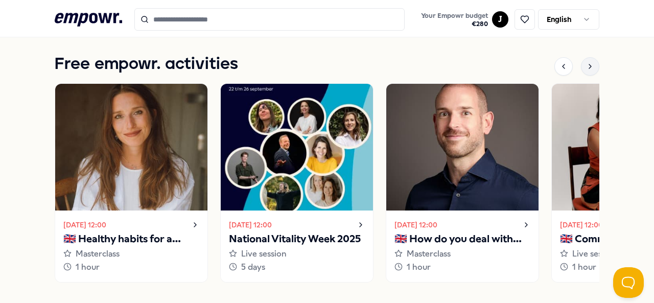 This screenshot has width=654, height=303. What do you see at coordinates (454, 20) in the screenshot?
I see `button: Your Empowr budget€280` at bounding box center [454, 20].